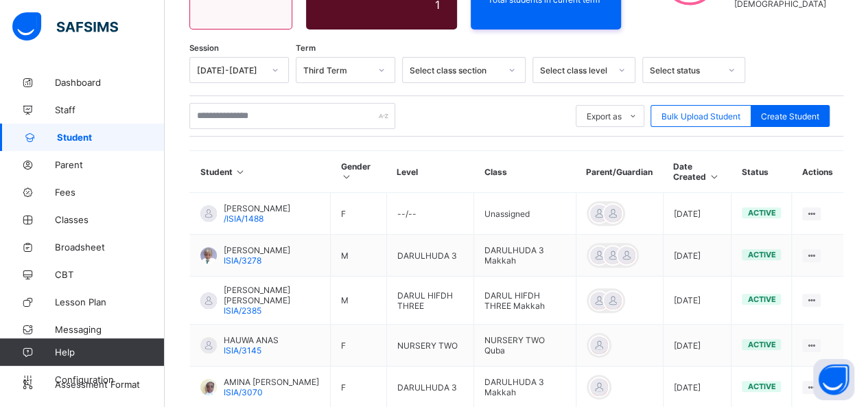 This screenshot has width=868, height=407. What do you see at coordinates (242, 349) in the screenshot?
I see `span: ISIA/3145` at bounding box center [242, 349].